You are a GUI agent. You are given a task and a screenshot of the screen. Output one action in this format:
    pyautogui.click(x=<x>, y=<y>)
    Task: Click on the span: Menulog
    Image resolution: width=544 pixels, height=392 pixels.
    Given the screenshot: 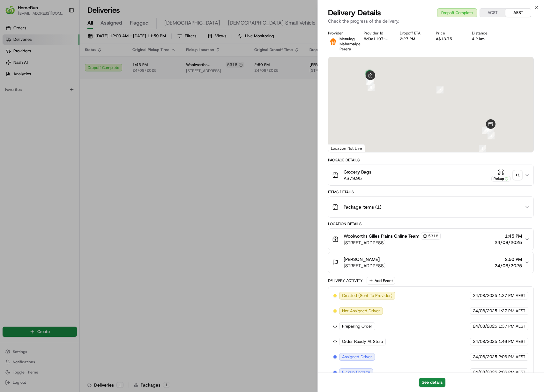 What is the action you would take?
    pyautogui.click(x=347, y=39)
    